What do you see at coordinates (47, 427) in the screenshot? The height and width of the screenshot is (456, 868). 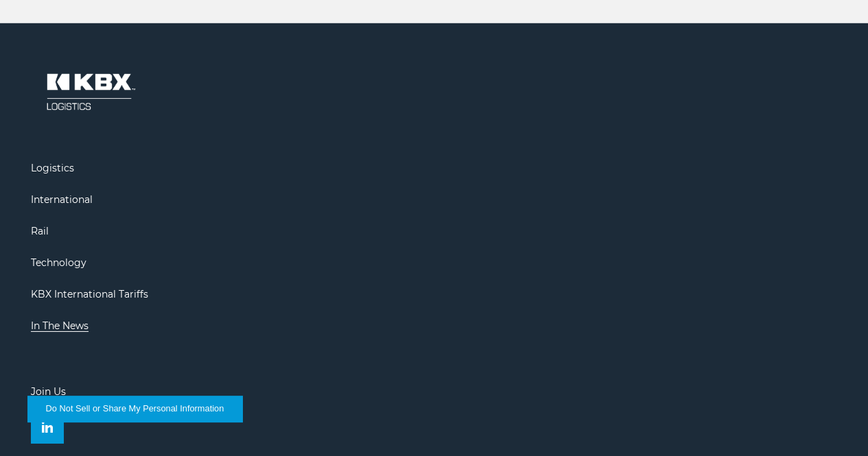 I see `img: Linkedin` at bounding box center [47, 427].